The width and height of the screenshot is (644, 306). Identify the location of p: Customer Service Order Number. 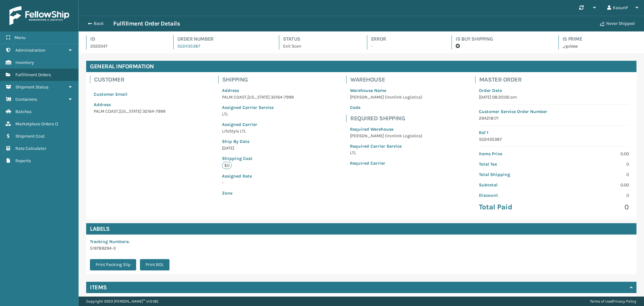
(554, 111).